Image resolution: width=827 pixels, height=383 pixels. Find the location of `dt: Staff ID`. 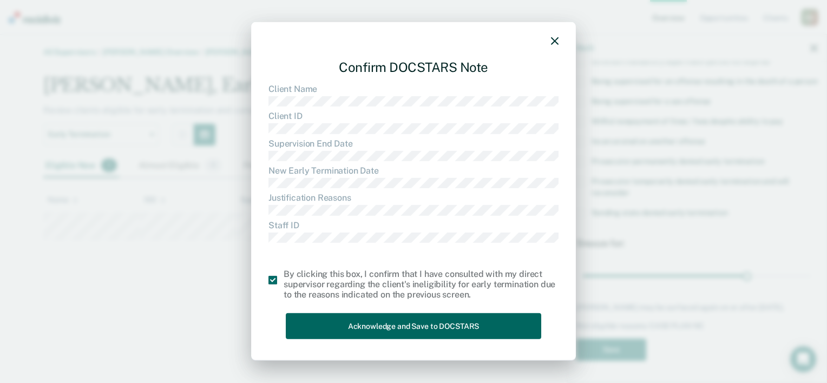

dt: Staff ID is located at coordinates (414, 225).